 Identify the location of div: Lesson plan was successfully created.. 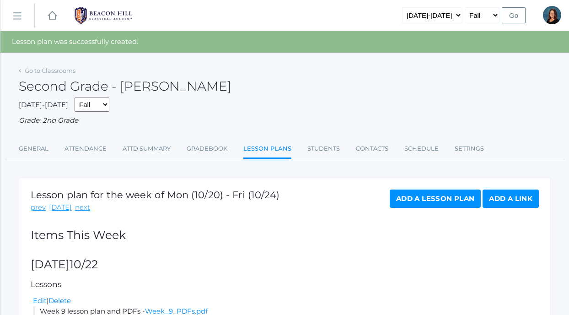
(285, 42).